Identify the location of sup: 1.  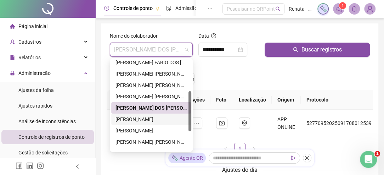
(342, 6).